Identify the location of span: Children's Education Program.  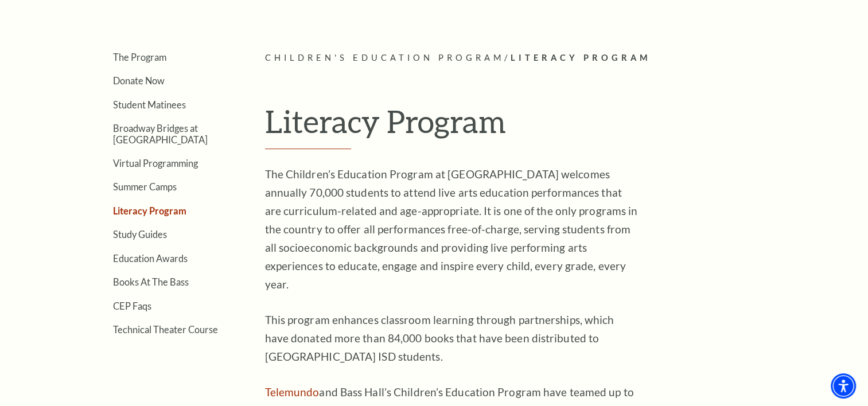
(384, 57).